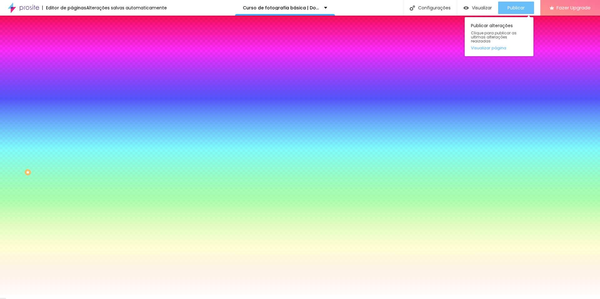 This screenshot has height=299, width=600. I want to click on a: Visualizar página, so click(499, 48).